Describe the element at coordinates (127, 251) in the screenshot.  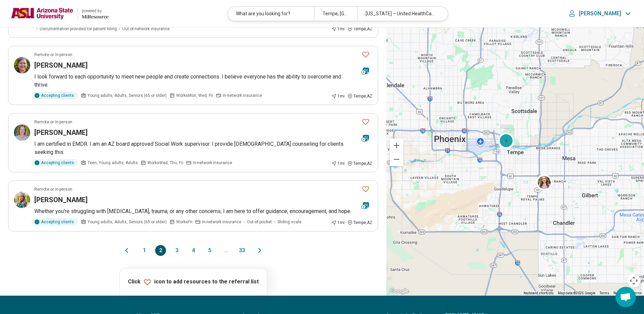
I see `button: Previous page` at that location.